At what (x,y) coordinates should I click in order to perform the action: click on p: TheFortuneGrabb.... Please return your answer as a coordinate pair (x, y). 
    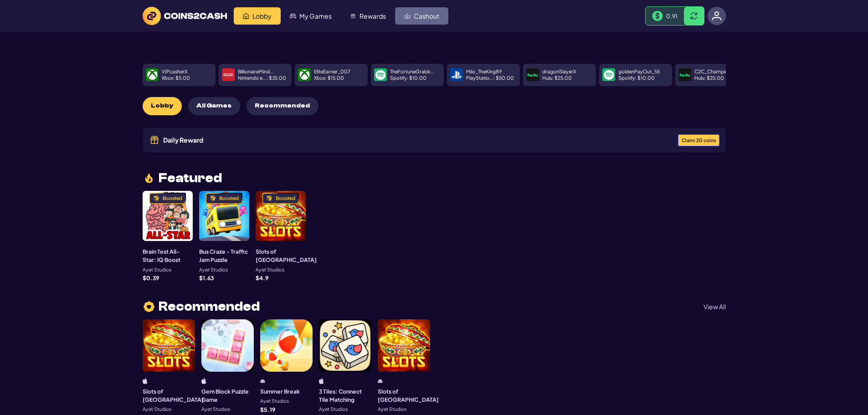
    Looking at the image, I should click on (412, 72).